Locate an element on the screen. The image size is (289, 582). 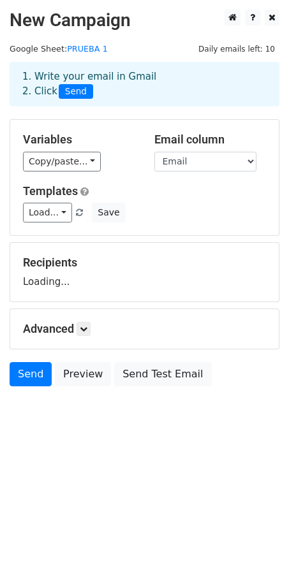
span: Send is located at coordinates (76, 92).